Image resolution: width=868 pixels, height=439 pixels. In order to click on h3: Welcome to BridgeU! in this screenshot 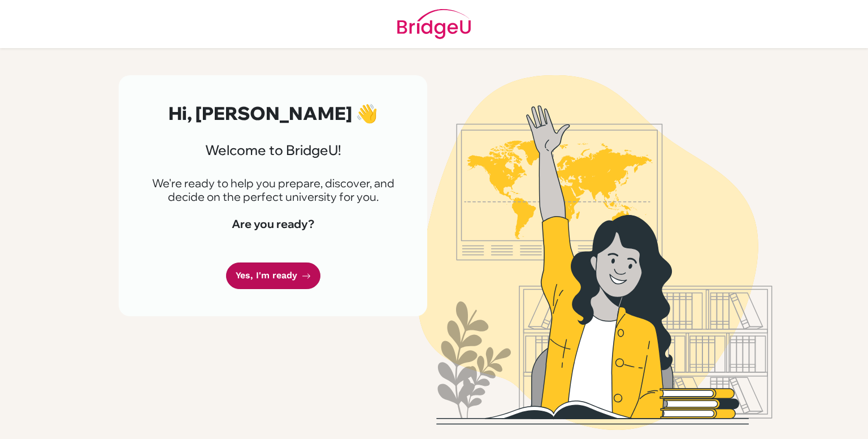, I will do `click(272, 150)`.